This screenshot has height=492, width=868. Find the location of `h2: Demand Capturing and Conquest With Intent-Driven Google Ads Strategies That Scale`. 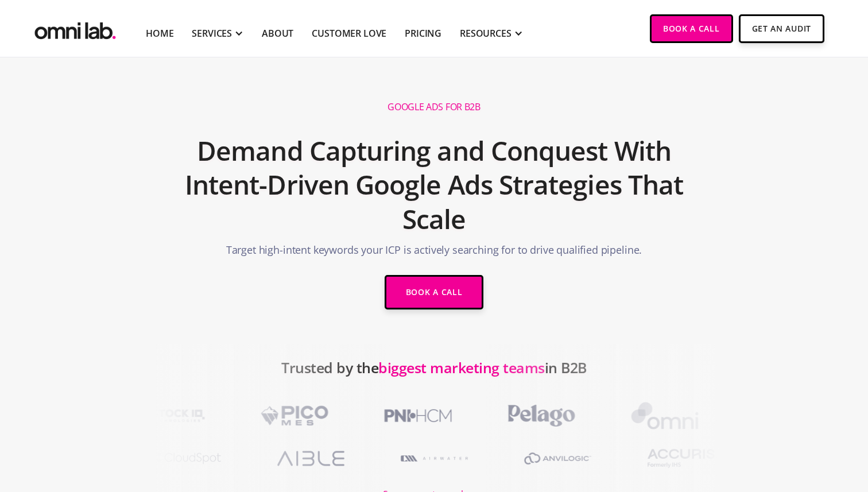

h2: Demand Capturing and Conquest With Intent-Driven Google Ads Strategies That Scale is located at coordinates (434, 185).